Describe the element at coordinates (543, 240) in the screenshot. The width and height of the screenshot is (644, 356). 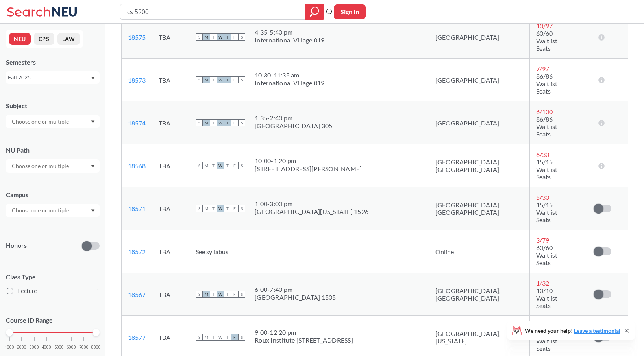
I see `span: 3 / 79` at that location.